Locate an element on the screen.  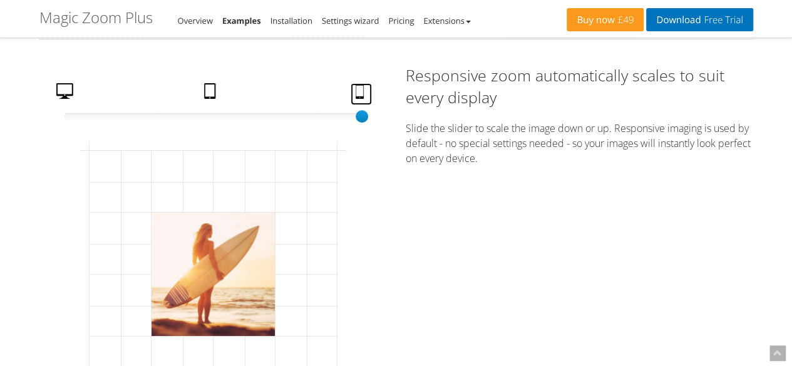
a: Buy now£49 is located at coordinates (605, 19).